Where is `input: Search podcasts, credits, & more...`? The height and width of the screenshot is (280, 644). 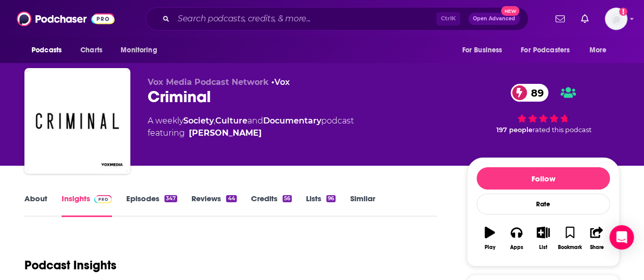
input: Search podcasts, credits, & more... is located at coordinates (305, 19).